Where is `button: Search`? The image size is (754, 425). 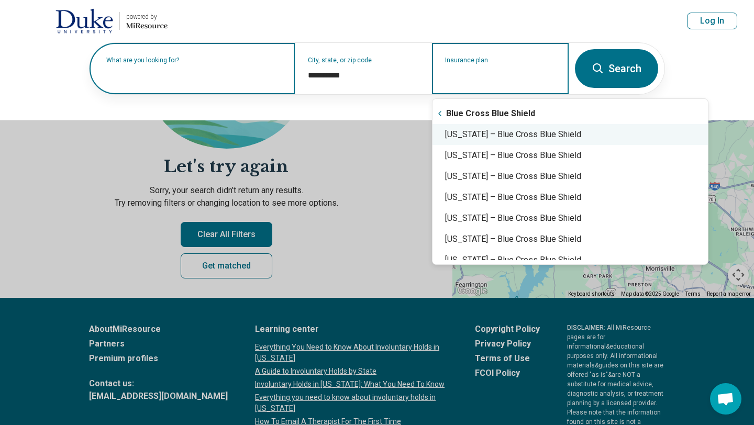
button: Search is located at coordinates (617, 69).